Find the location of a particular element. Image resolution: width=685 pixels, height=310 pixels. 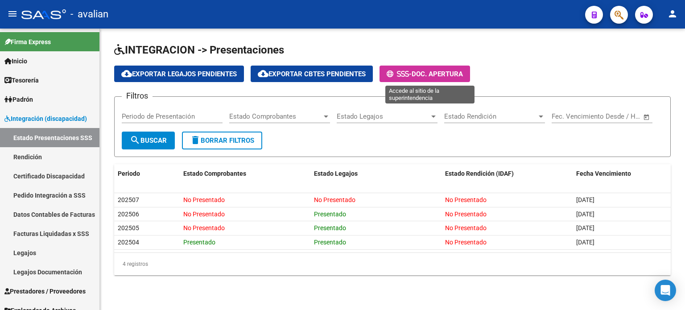

div: Open Intercom Messenger is located at coordinates (666, 290).